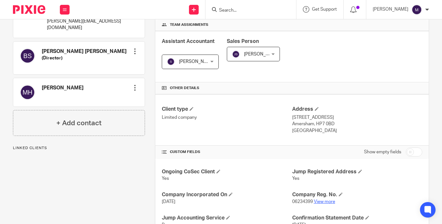  What do you see at coordinates (189, 25) in the screenshot?
I see `span: Team assignments` at bounding box center [189, 25].